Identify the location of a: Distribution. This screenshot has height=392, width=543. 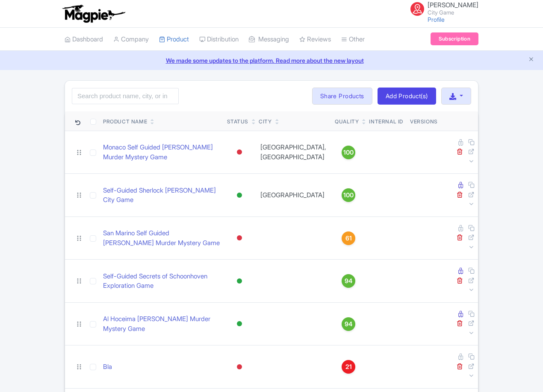
(219, 39).